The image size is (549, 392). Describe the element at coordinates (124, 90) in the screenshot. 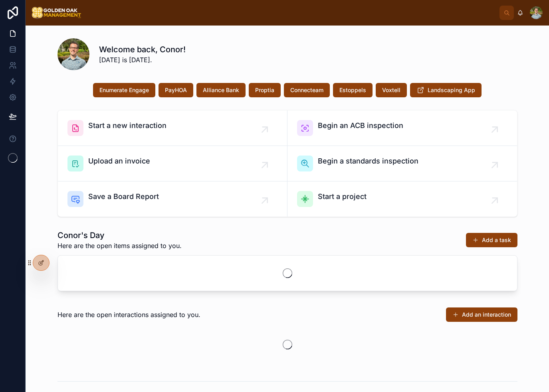

I see `span: Enumerate Engage` at that location.